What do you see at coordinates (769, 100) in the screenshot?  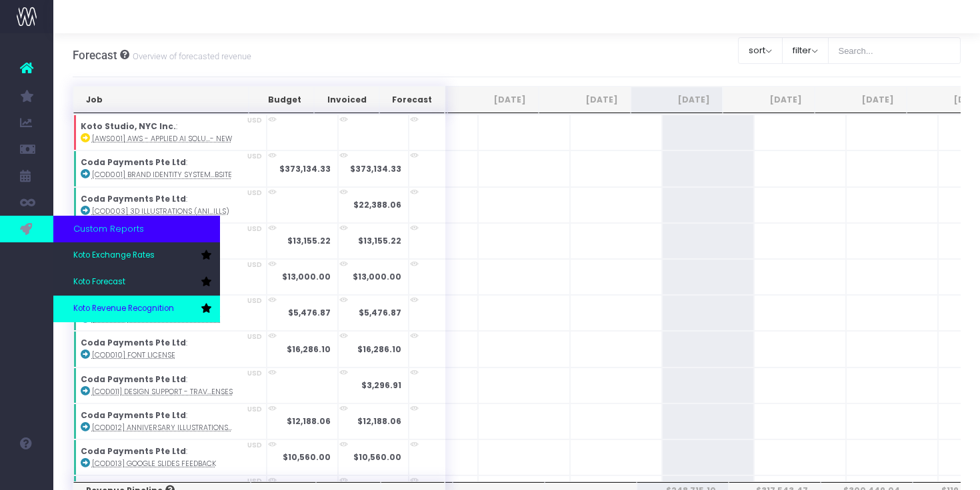 I see `th: Nov 25: activate to sort column ascending` at bounding box center [769, 100].